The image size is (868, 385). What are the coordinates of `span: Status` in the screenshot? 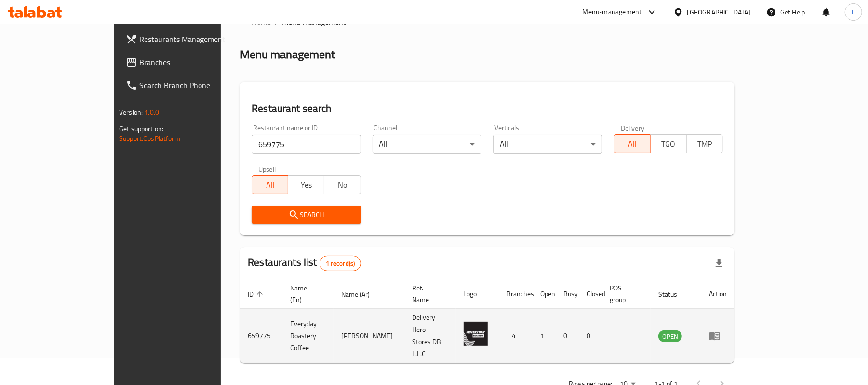 It's located at (674, 294).